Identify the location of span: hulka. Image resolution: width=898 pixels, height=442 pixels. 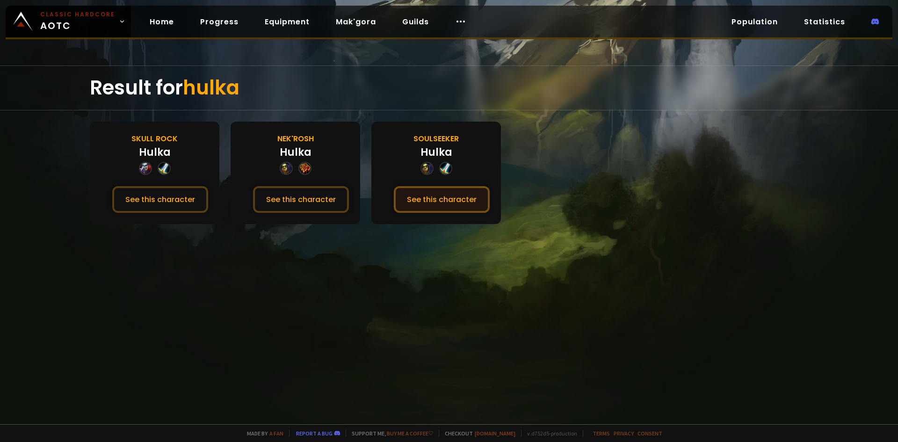
(211, 87).